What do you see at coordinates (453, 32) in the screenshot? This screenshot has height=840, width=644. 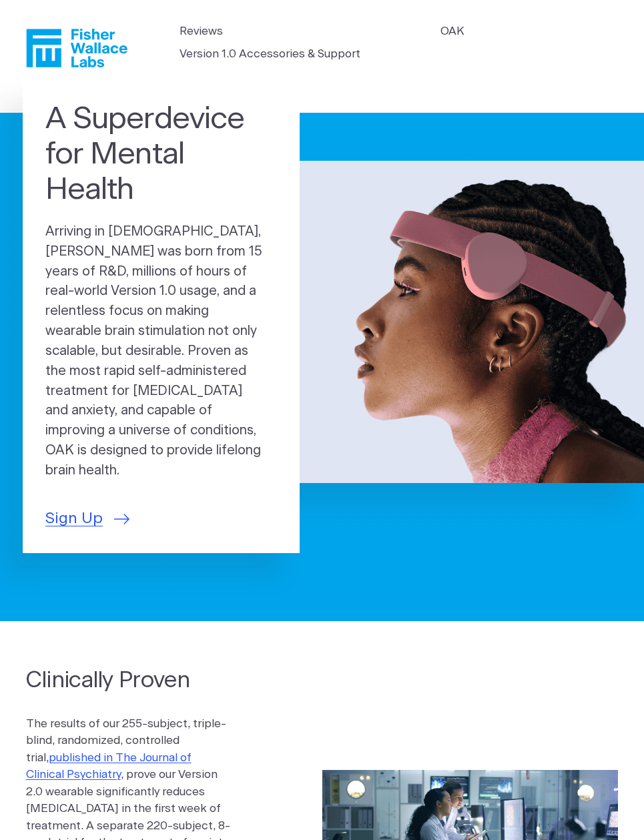 I see `a: OAK` at bounding box center [453, 32].